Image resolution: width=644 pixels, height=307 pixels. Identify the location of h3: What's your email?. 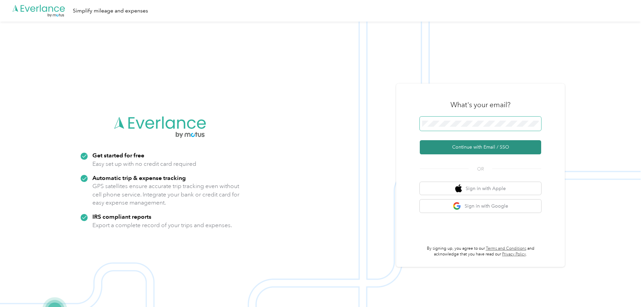
(481, 105).